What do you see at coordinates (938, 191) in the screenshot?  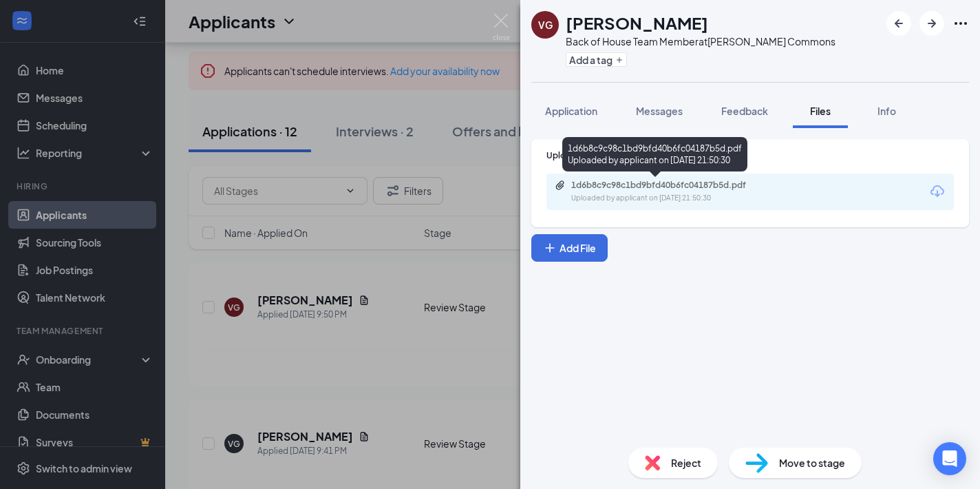 I see `a: Download` at bounding box center [938, 191].